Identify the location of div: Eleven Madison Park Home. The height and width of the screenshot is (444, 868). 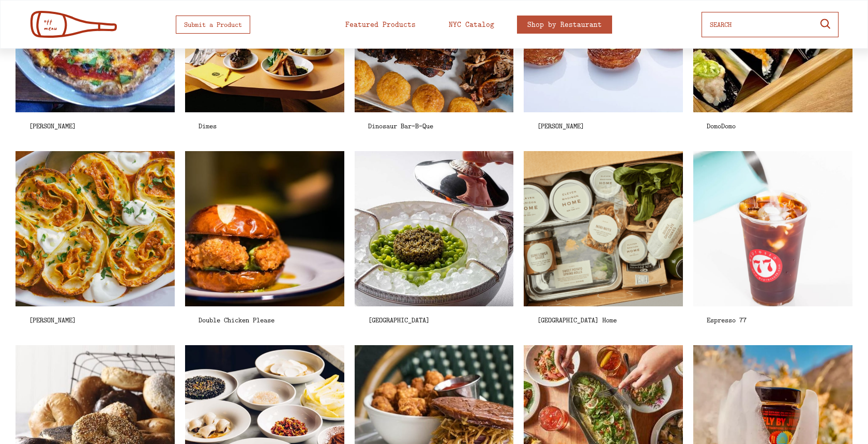
(603, 229).